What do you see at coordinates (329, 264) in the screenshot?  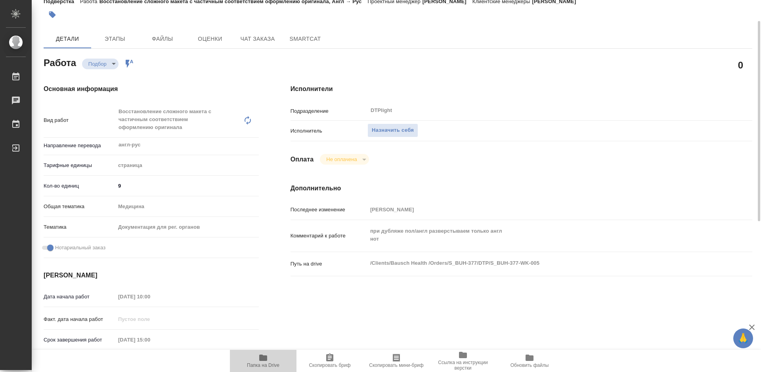 I see `p: Путь на drive` at bounding box center [329, 264].